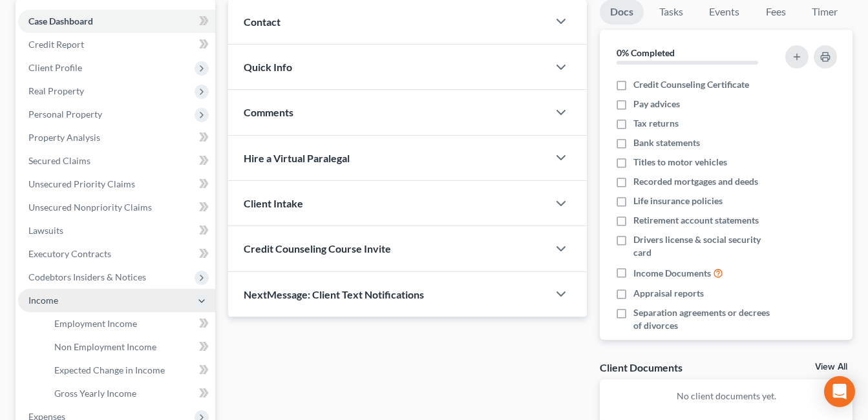 The width and height of the screenshot is (868, 420). What do you see at coordinates (117, 44) in the screenshot?
I see `a: Credit Report` at bounding box center [117, 44].